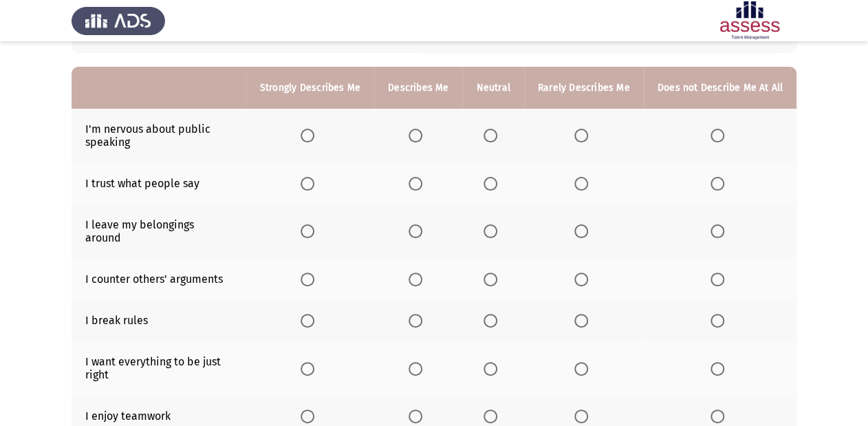 The image size is (868, 426). Describe the element at coordinates (721, 87) in the screenshot. I see `th: Does not Describe Me At All` at that location.